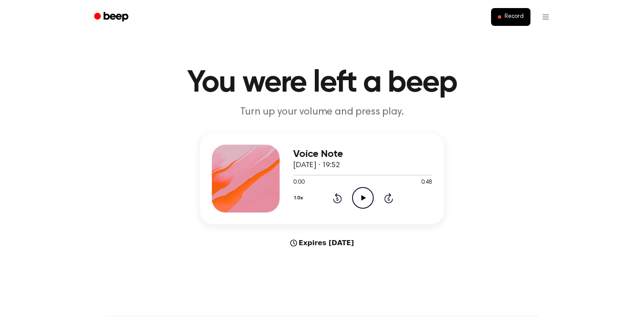 This screenshot has height=330, width=644. I want to click on button: 1.0x, so click(300, 198).